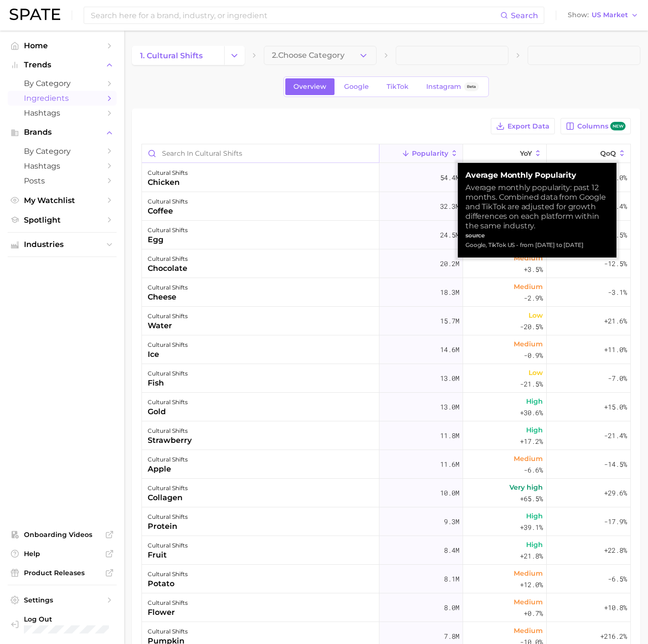 This screenshot has width=648, height=644. I want to click on span: Instagram, so click(443, 87).